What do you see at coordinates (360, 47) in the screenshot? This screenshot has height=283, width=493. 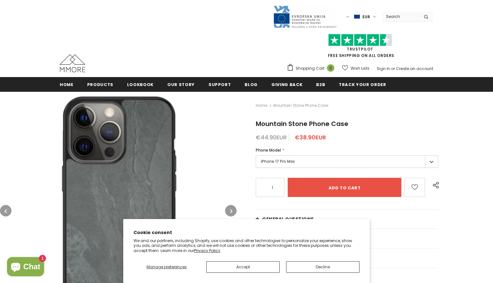 I see `span: FREE SHIPPING ON ALL ORDERS` at bounding box center [360, 47].